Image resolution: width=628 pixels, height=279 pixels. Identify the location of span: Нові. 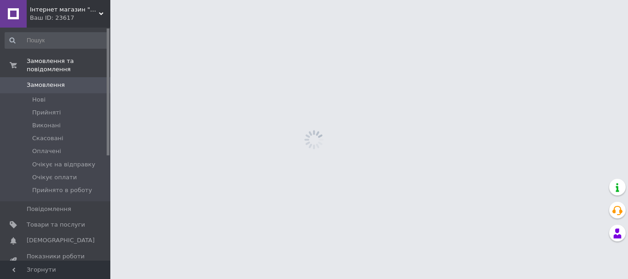
(39, 100).